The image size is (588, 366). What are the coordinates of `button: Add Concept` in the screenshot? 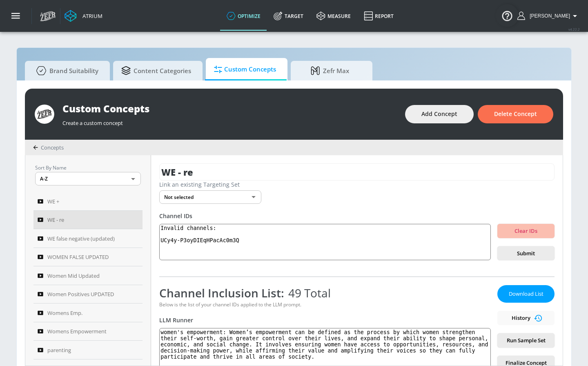 It's located at (439, 114).